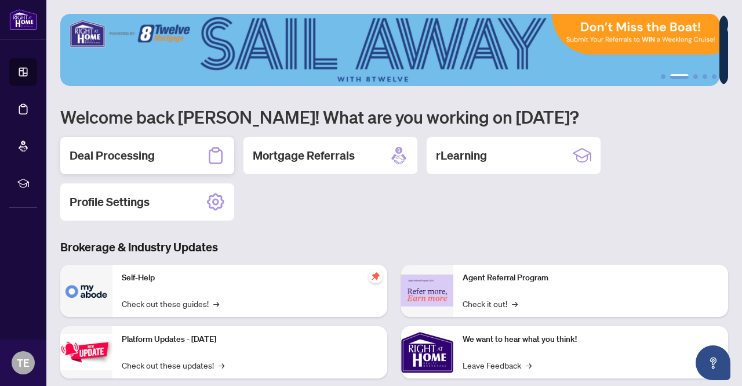  What do you see at coordinates (394, 247) in the screenshot?
I see `h3: Brokerage & Industry Updates` at bounding box center [394, 247].